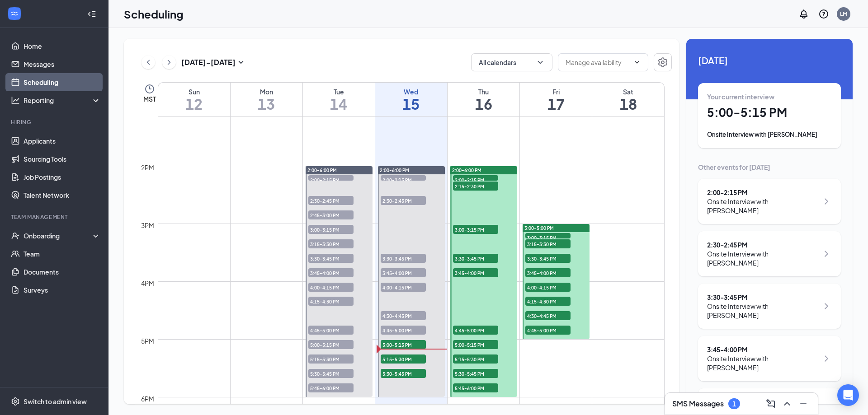  What do you see at coordinates (92, 14) in the screenshot?
I see `svg: Collapse` at bounding box center [92, 14].